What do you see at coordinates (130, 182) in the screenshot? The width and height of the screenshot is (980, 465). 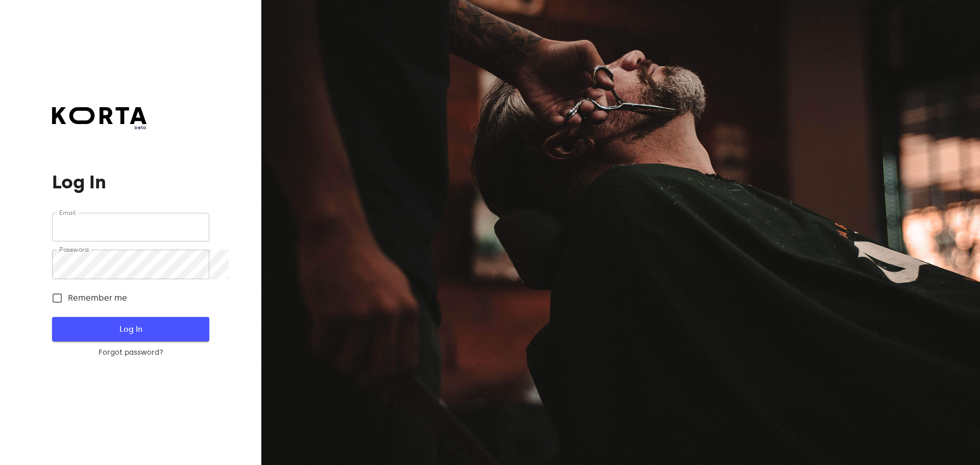 I see `h1: Log In` at bounding box center [130, 182].